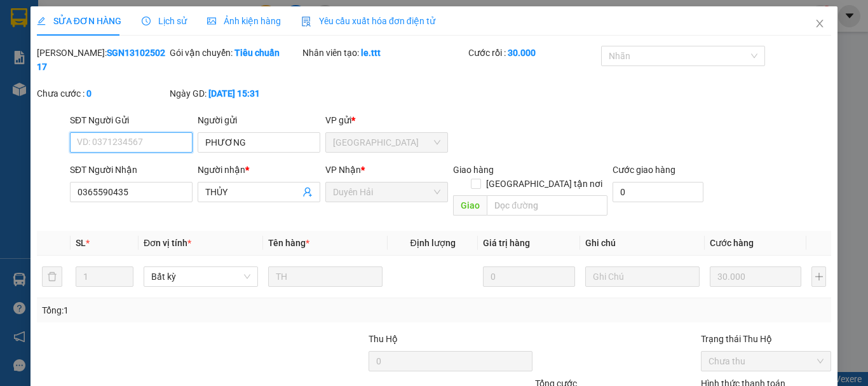 The width and height of the screenshot is (868, 386). Describe the element at coordinates (473, 170) in the screenshot. I see `span: Giao hàng` at that location.